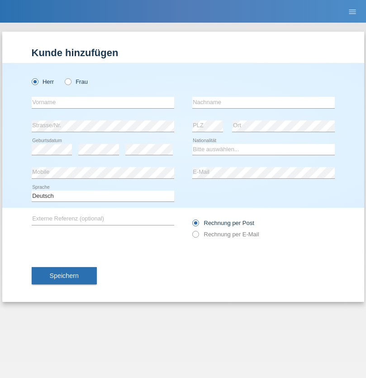 The image size is (366, 378). Describe the element at coordinates (223, 222) in the screenshot. I see `label: Rechnung per Post` at that location.